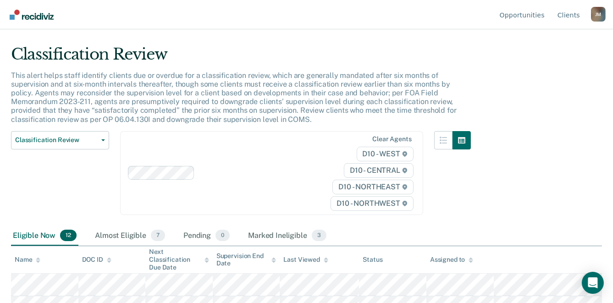 This screenshot has width=613, height=303. Describe the element at coordinates (599, 14) in the screenshot. I see `div: J M` at that location.